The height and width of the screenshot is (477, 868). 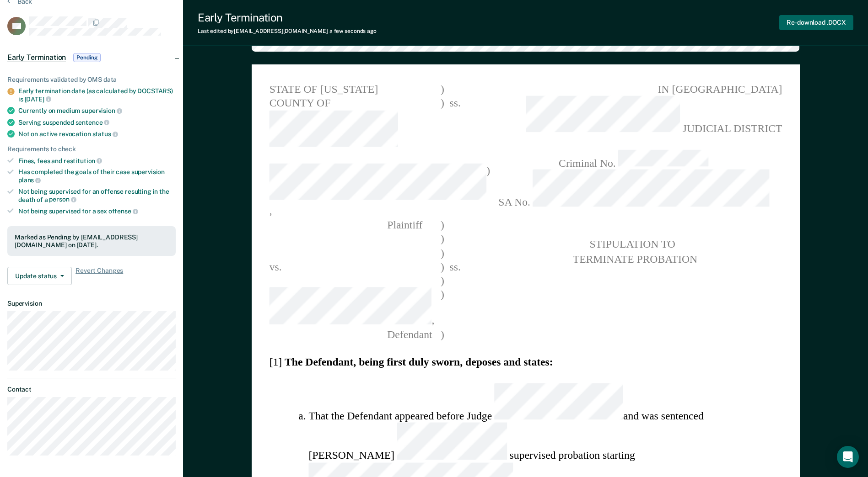 What do you see at coordinates (123, 211) in the screenshot?
I see `span: offense` at bounding box center [123, 211].